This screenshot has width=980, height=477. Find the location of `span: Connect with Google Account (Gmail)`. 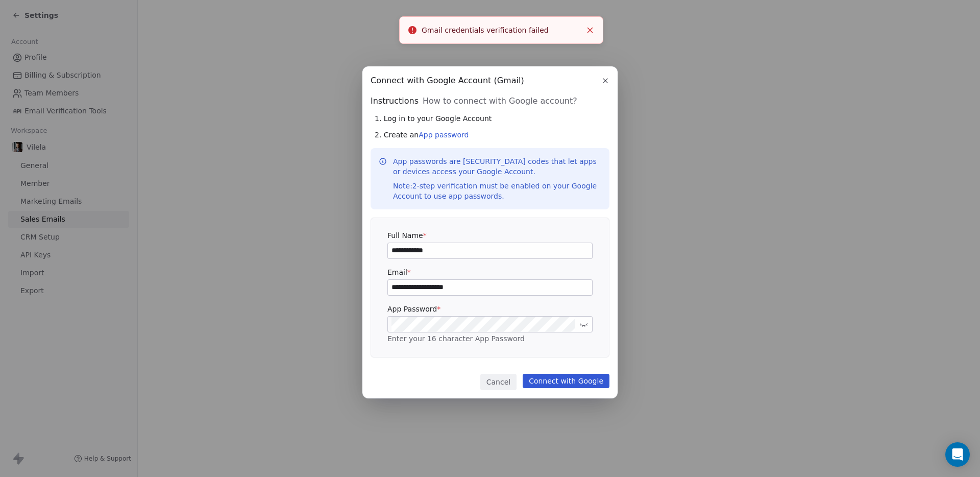

span: Connect with Google Account (Gmail) is located at coordinates (447, 81).